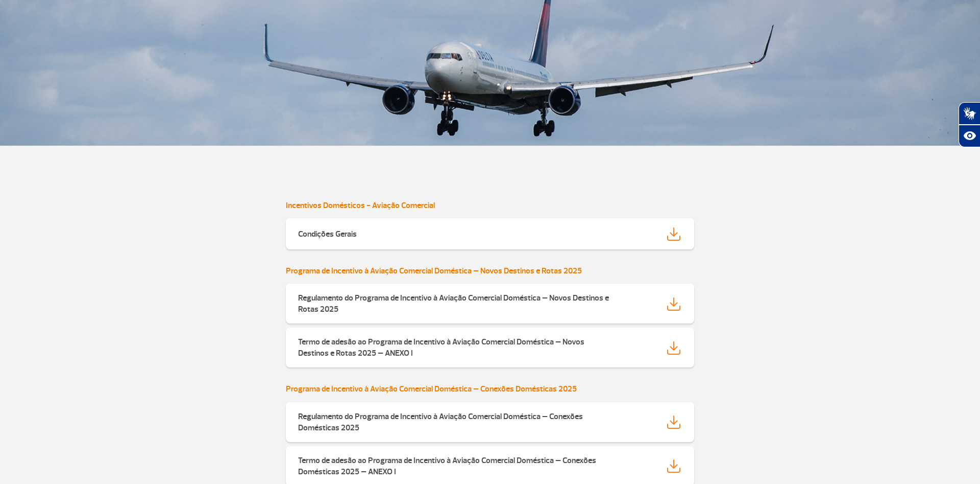 The width and height of the screenshot is (980, 484). I want to click on strong: Termo de adesão ao Programa de Incentivo à Aviação Comercial Doméstica – Novos Destinos e Rotas 2..., so click(441, 347).